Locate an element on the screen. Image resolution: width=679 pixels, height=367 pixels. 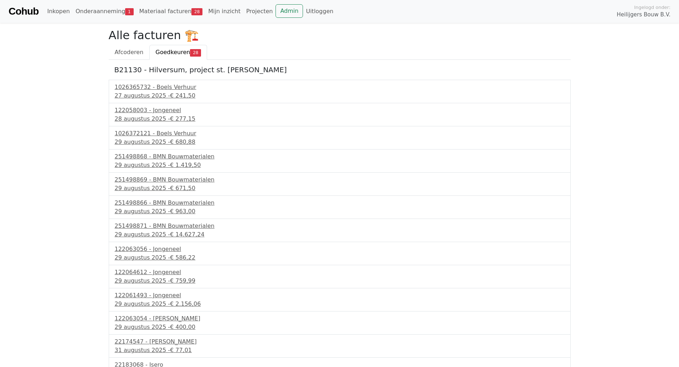
a: 122064612 - Jongeneel29 augustus 2025 -€ 759,99 is located at coordinates (339, 277).